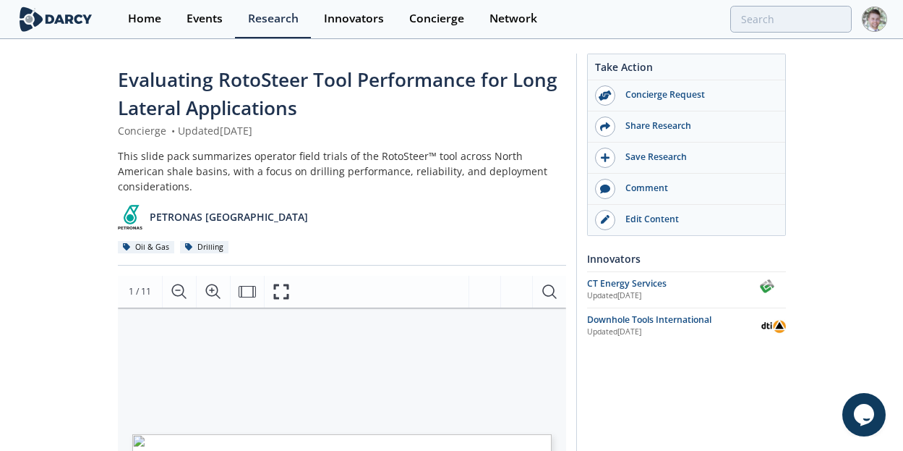 Image resolution: width=903 pixels, height=451 pixels. Describe the element at coordinates (146, 247) in the screenshot. I see `div: Oil & Gas` at that location.